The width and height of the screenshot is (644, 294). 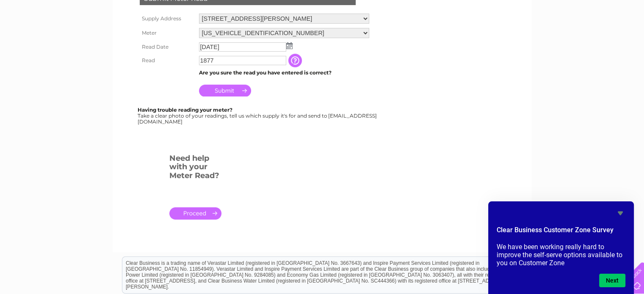 I want to click on a: Contact, so click(x=598, y=39).